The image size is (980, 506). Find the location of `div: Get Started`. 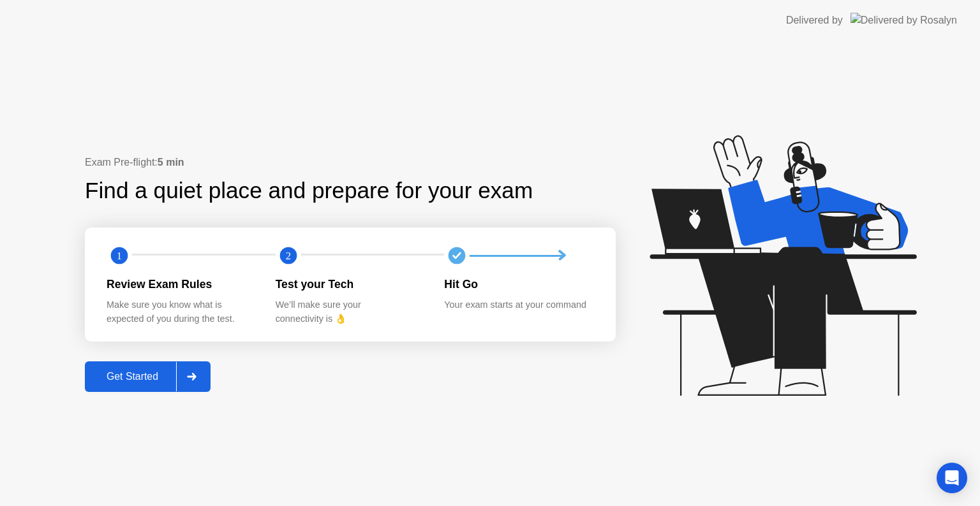

div: Get Started is located at coordinates (132, 376).